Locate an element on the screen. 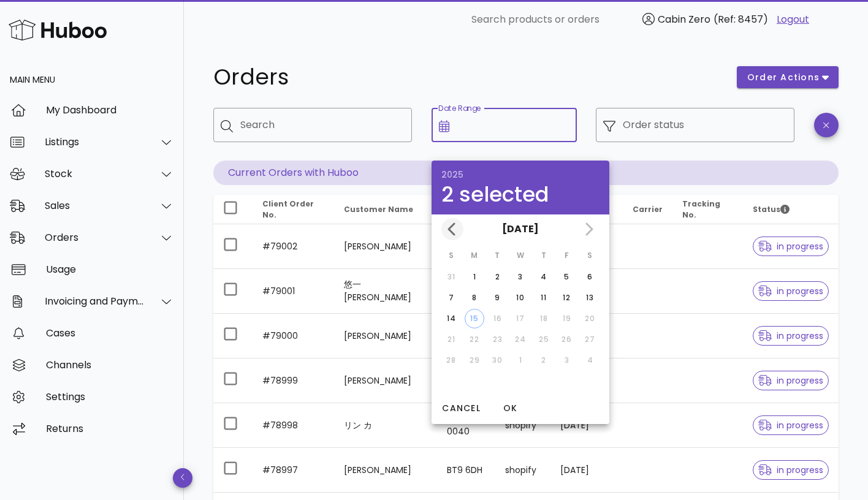  p: Current Orders with Huboo is located at coordinates (526, 173).